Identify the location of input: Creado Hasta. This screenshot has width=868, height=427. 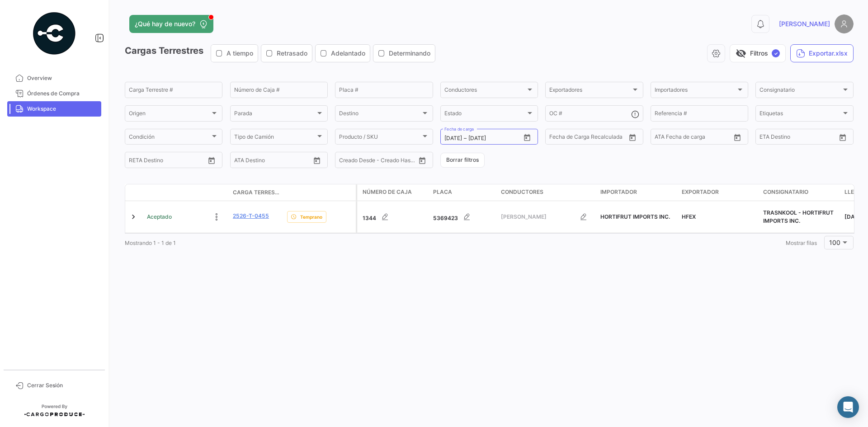
(397, 161).